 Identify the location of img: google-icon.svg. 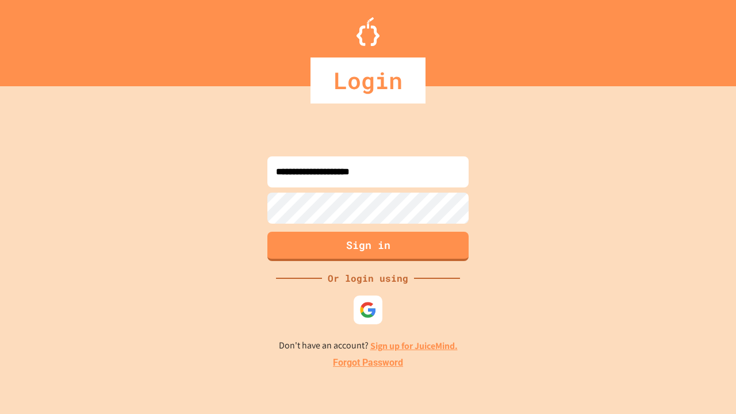
(368, 310).